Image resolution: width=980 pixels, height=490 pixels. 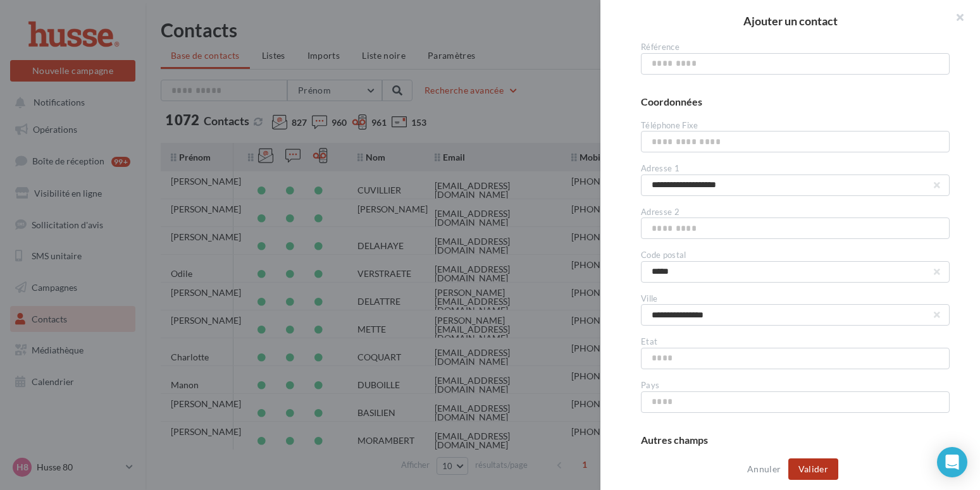 I want to click on div: Référence, so click(x=795, y=47).